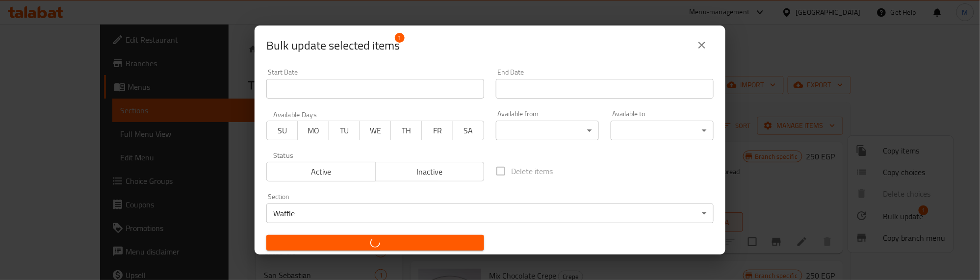 The height and width of the screenshot is (280, 980). What do you see at coordinates (438, 130) in the screenshot?
I see `span: FR` at bounding box center [438, 130].